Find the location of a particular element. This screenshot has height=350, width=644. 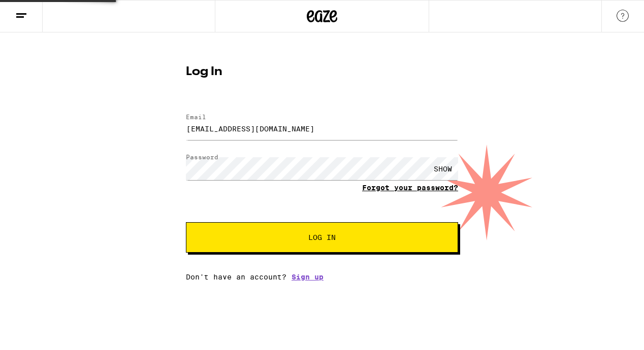

label: Password is located at coordinates (202, 157).